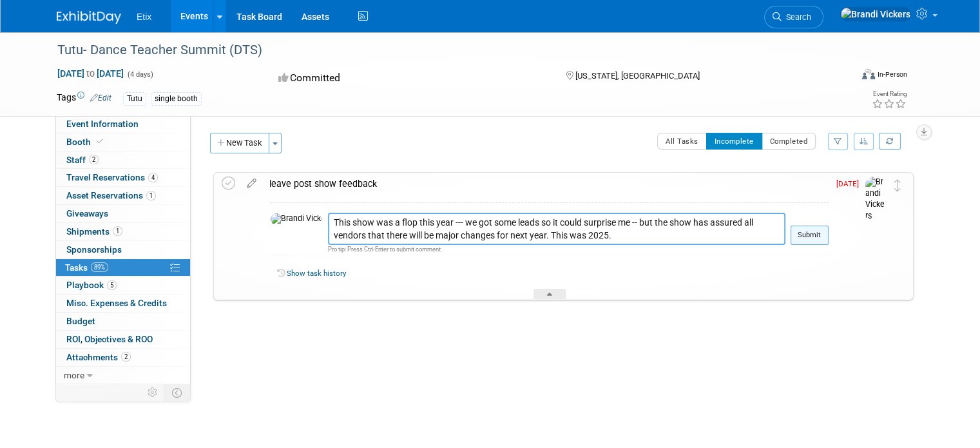  What do you see at coordinates (845, 77) in the screenshot?
I see `div: Event Format` at bounding box center [845, 77].